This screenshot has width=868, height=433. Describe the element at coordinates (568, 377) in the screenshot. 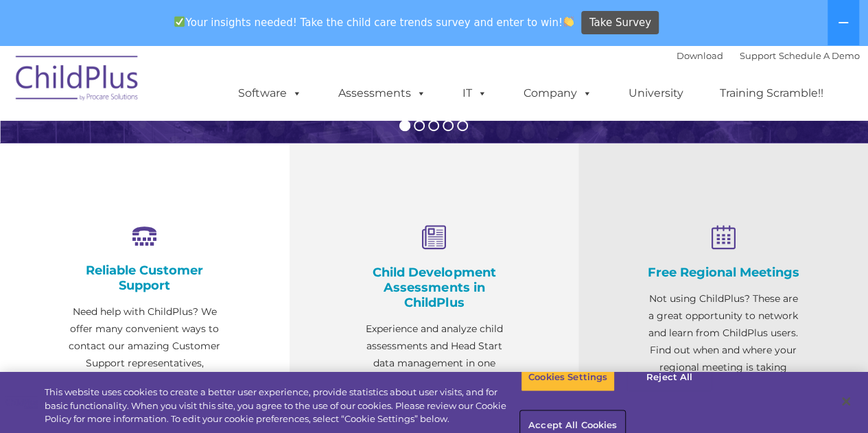

I see `button: Cookies Settings` at that location.